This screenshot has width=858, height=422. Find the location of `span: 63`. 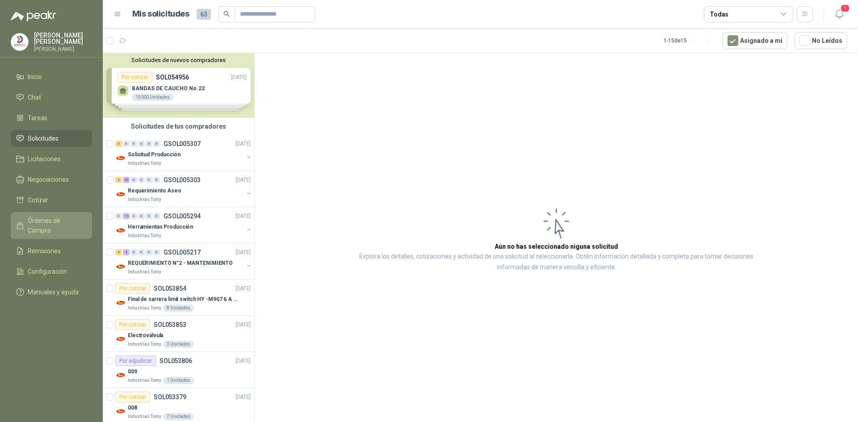

span: 63 is located at coordinates (204, 14).